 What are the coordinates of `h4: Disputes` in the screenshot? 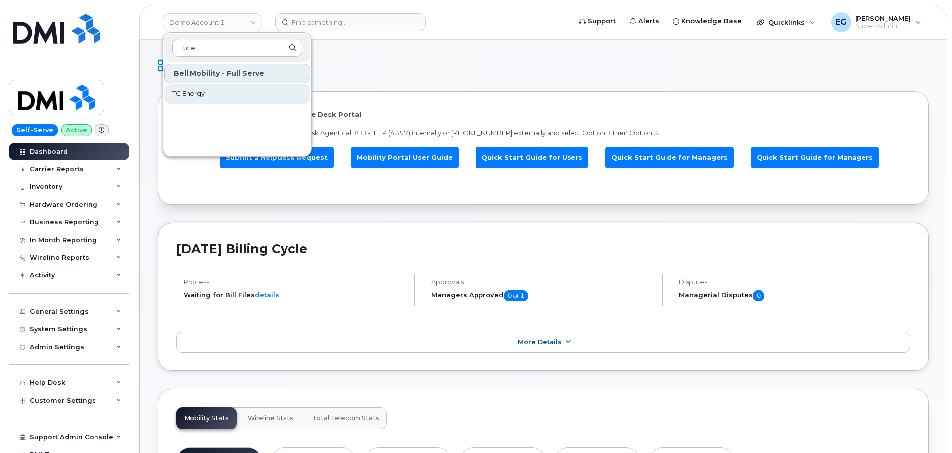 It's located at (794, 282).